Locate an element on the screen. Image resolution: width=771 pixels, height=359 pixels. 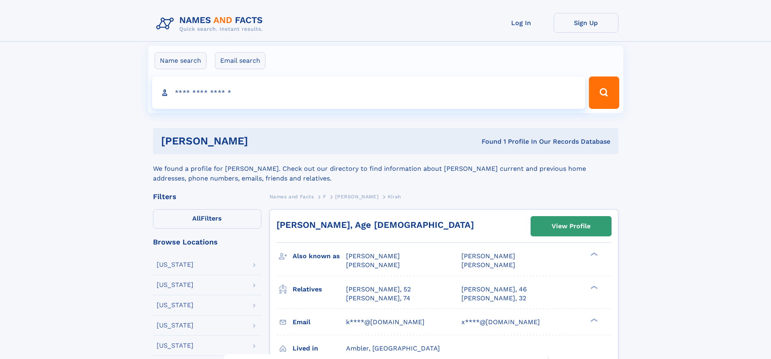
a: View Profile is located at coordinates (571, 226).